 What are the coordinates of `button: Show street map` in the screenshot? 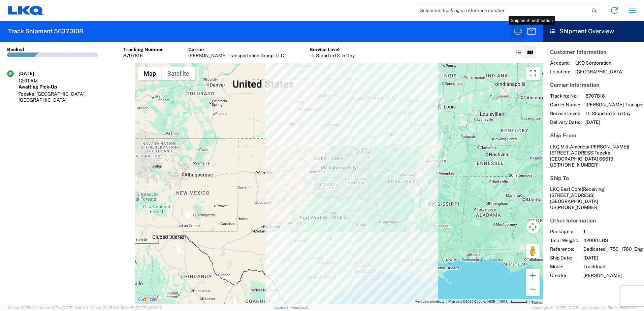 It's located at (150, 74).